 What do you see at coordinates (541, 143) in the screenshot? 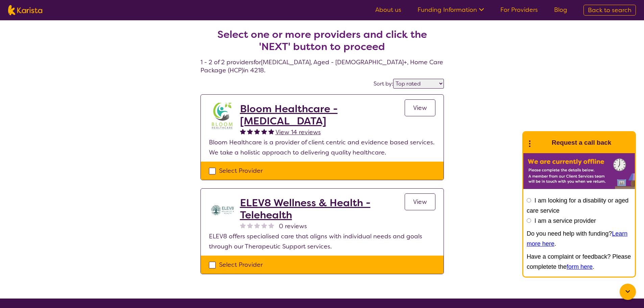
I see `img: Karista` at bounding box center [541, 143].